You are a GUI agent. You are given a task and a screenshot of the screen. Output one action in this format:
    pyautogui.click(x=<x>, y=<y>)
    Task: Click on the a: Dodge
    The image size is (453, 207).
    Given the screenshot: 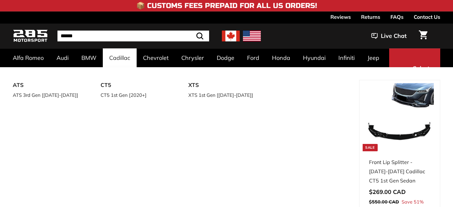 What is the action you would take?
    pyautogui.click(x=225, y=58)
    